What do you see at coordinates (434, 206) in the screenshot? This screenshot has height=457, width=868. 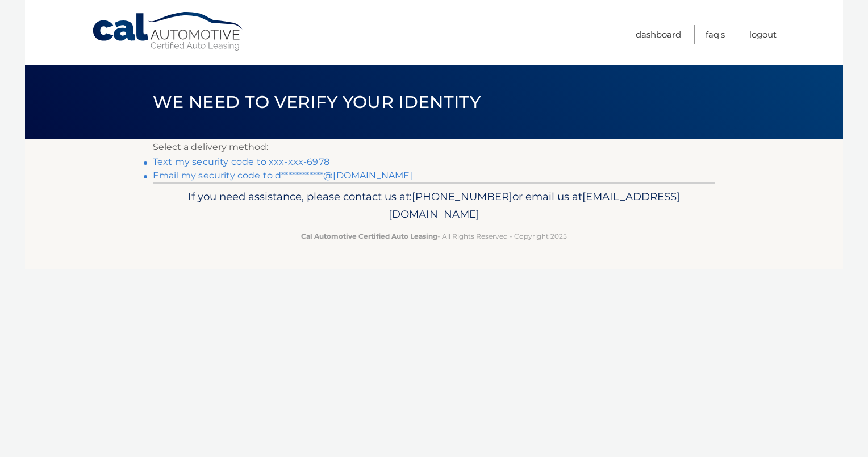 I see `p: If you need assistance, please contact us at: or email us at` at bounding box center [434, 206].